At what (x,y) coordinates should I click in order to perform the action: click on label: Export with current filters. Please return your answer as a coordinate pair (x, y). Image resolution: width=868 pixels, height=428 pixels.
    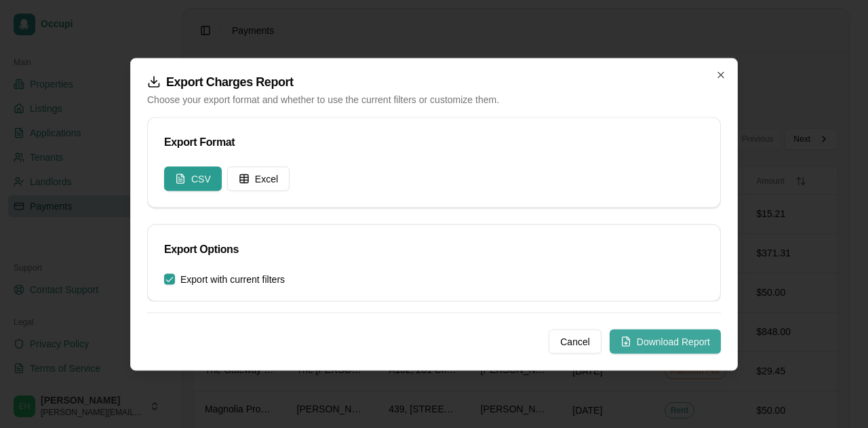
    Looking at the image, I should click on (232, 279).